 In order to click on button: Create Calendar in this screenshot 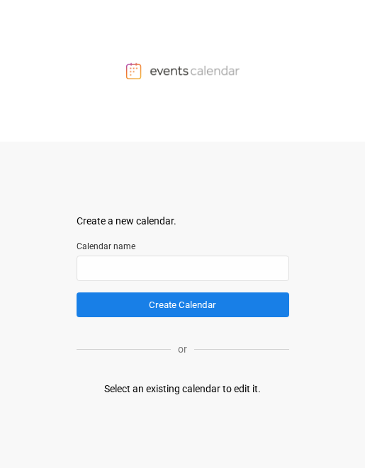, I will do `click(183, 305)`.